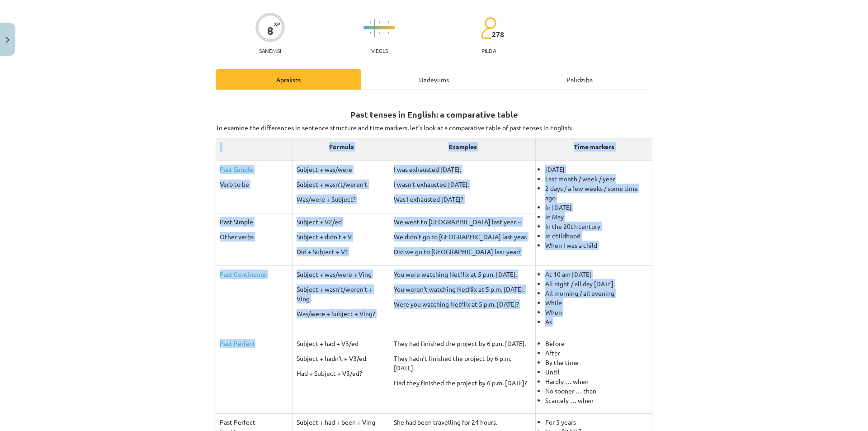 Image resolution: width=868 pixels, height=431 pixels. Describe the element at coordinates (254, 222) in the screenshot. I see `p: Past Simple` at that location.